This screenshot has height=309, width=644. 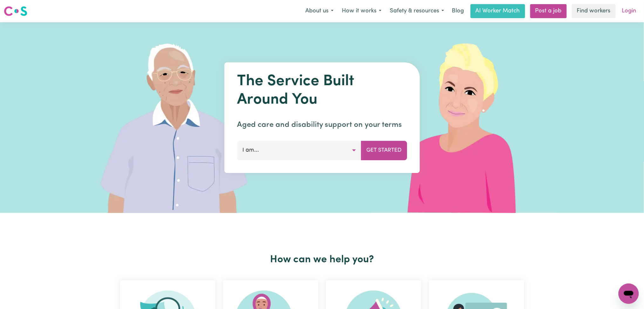 I want to click on button: I am..., so click(x=299, y=150).